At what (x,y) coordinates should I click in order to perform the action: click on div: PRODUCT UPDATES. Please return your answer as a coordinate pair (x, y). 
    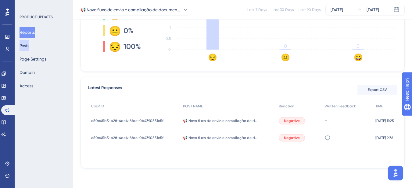
    Looking at the image, I should click on (36, 17).